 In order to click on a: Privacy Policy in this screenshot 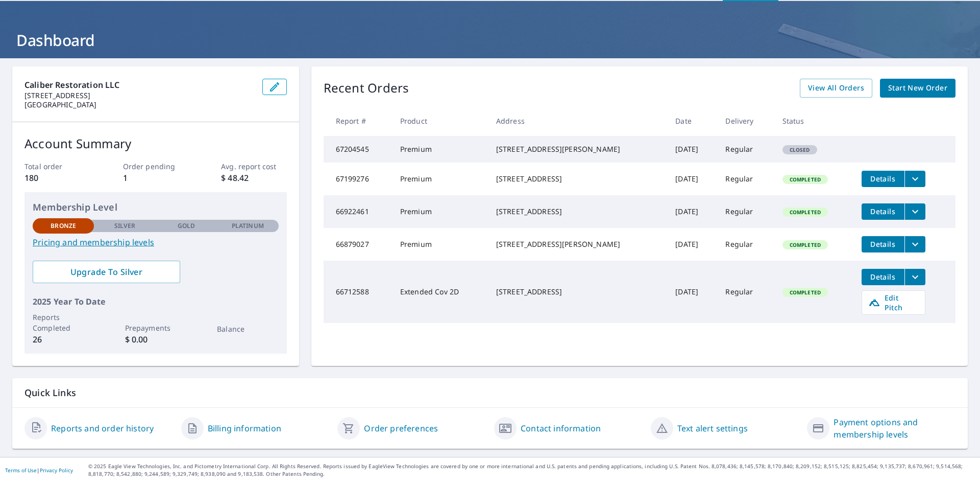, I will do `click(56, 470)`.